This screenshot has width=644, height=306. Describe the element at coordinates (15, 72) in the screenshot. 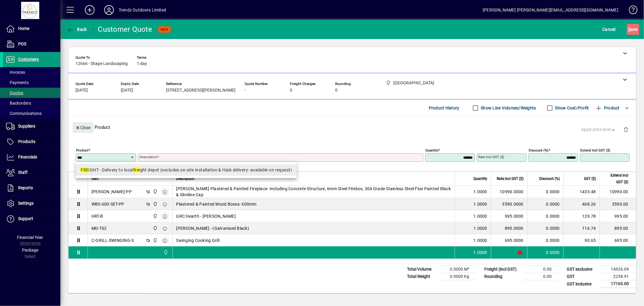

I see `span: Invoices` at that location.